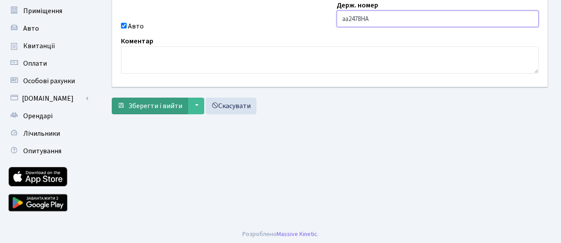  What do you see at coordinates (231, 106) in the screenshot?
I see `a: Скасувати` at bounding box center [231, 106].